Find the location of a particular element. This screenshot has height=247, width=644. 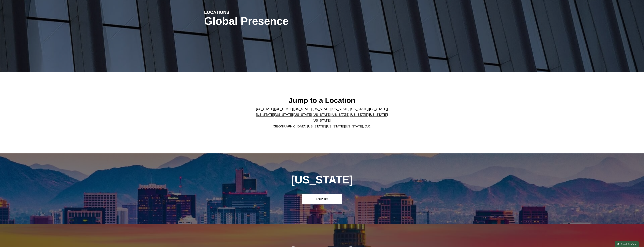

h4: LOCATIONS is located at coordinates (234, 12).